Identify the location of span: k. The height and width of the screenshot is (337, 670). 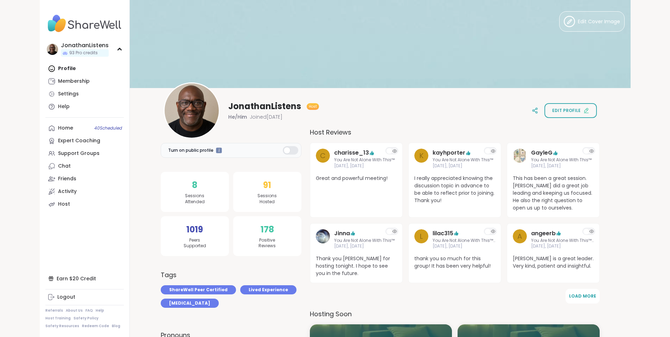
(421, 155).